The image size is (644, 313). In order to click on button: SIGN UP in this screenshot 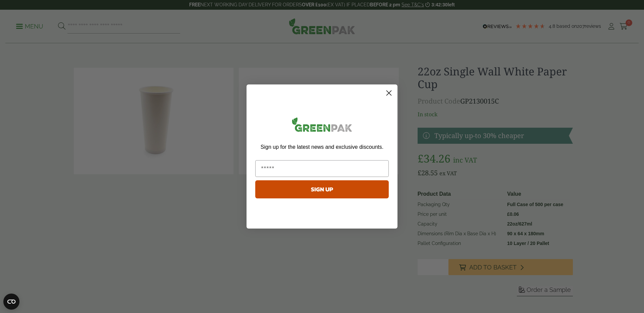, I will do `click(322, 190)`.